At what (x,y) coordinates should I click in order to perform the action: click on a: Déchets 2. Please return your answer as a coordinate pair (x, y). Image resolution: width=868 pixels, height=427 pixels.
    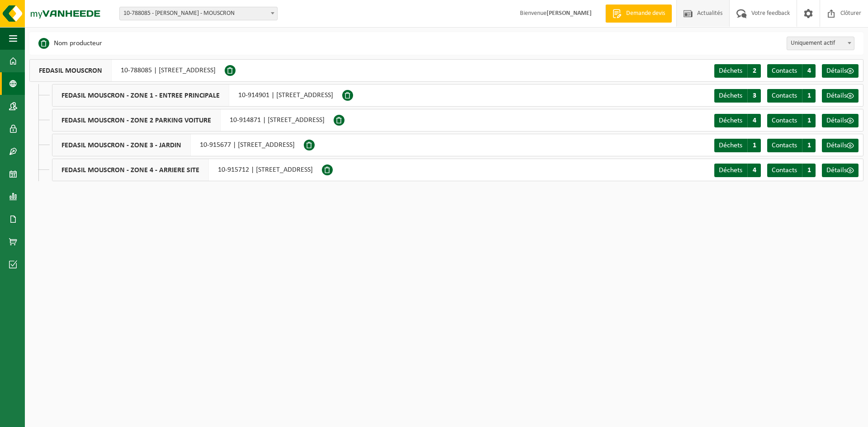
    Looking at the image, I should click on (737, 71).